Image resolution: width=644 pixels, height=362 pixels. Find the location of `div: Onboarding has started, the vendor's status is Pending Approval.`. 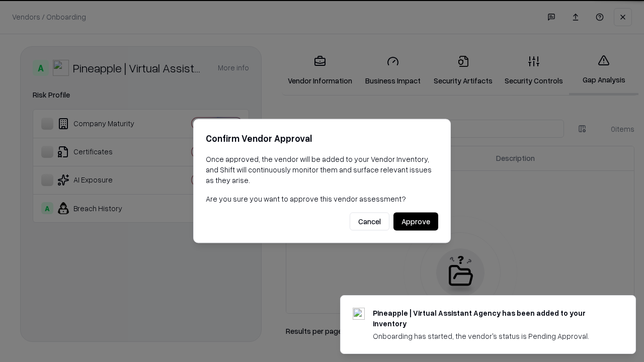

div: Onboarding has started, the vendor's status is Pending Approval. is located at coordinates (492, 336).